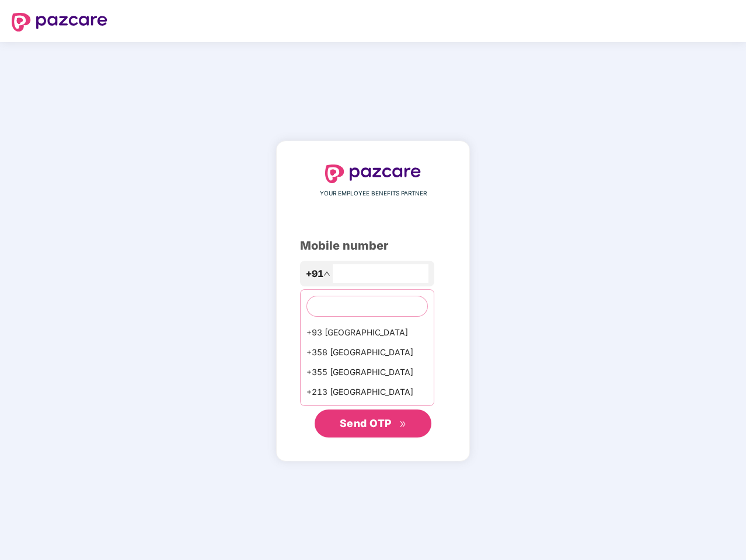 The width and height of the screenshot is (746, 560). Describe the element at coordinates (403, 425) in the screenshot. I see `span: double-right` at that location.